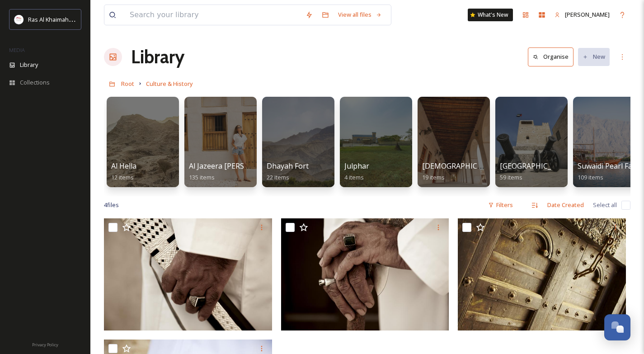  I want to click on span: 22 items, so click(278, 177).